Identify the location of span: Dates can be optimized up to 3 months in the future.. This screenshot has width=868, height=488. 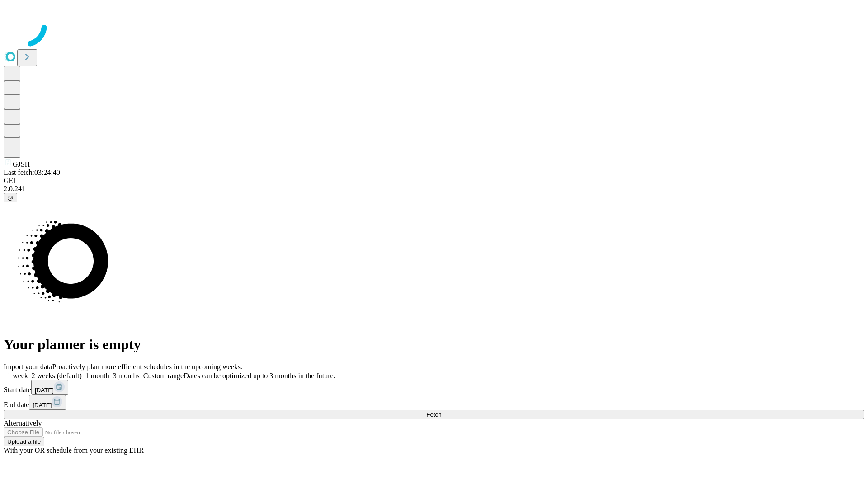
(259, 376).